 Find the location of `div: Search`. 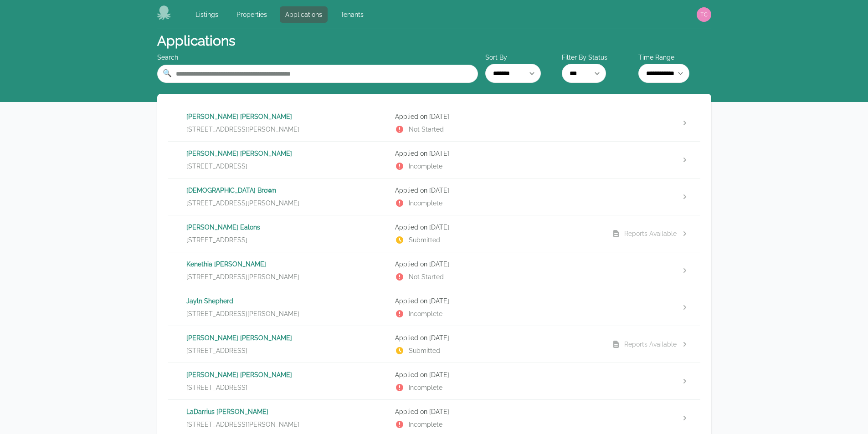

div: Search is located at coordinates (317, 58).